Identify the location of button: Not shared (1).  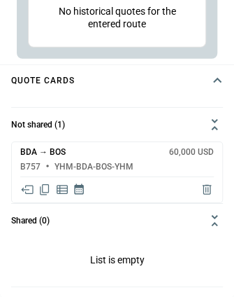
(117, 125).